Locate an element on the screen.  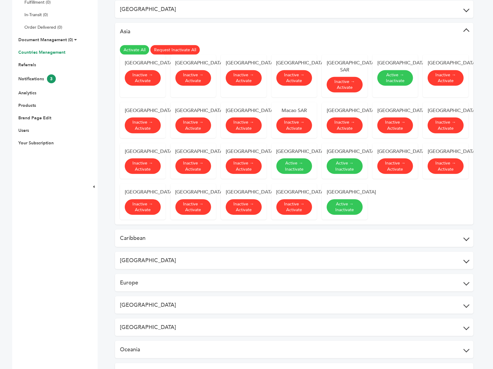
a: Users is located at coordinates (23, 130).